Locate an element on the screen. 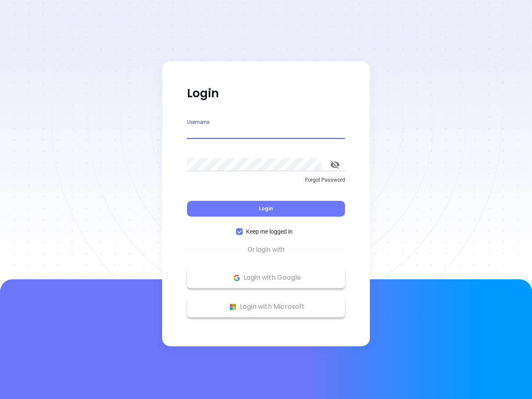 The width and height of the screenshot is (532, 399). button: Google Logo Login with Google is located at coordinates (266, 278).